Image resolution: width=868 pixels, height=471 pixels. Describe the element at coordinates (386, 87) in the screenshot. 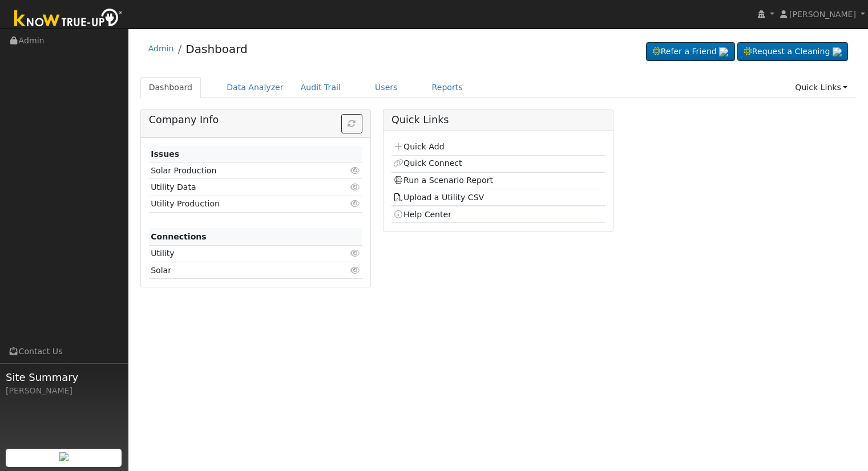

I see `a: Users` at that location.